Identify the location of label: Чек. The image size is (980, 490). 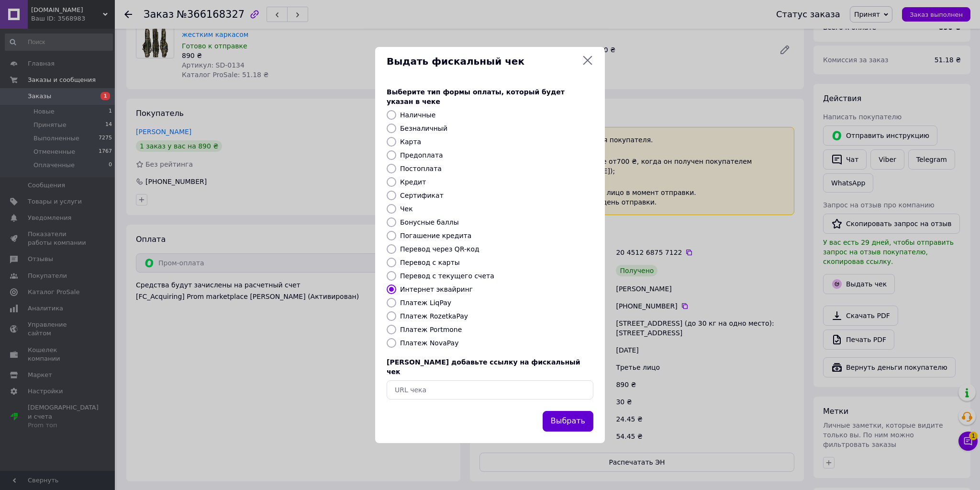
(406, 209).